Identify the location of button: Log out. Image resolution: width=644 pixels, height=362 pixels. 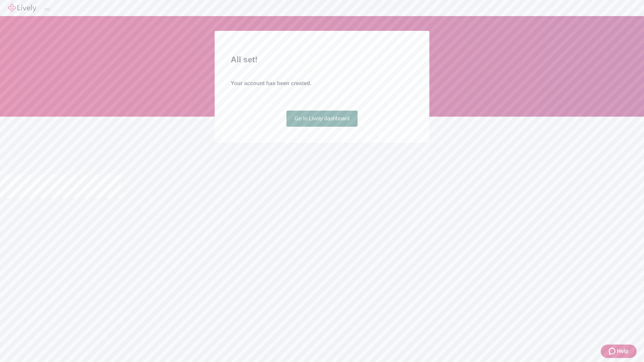
(47, 9).